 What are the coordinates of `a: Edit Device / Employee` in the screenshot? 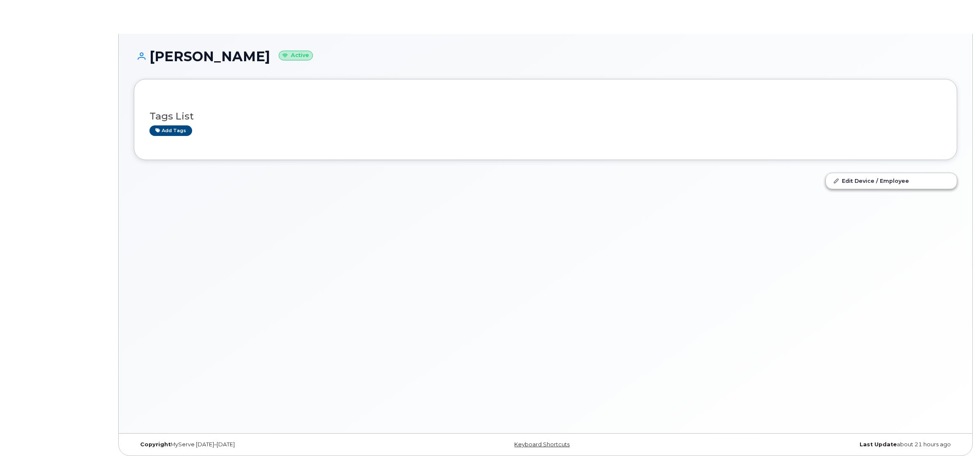 It's located at (891, 181).